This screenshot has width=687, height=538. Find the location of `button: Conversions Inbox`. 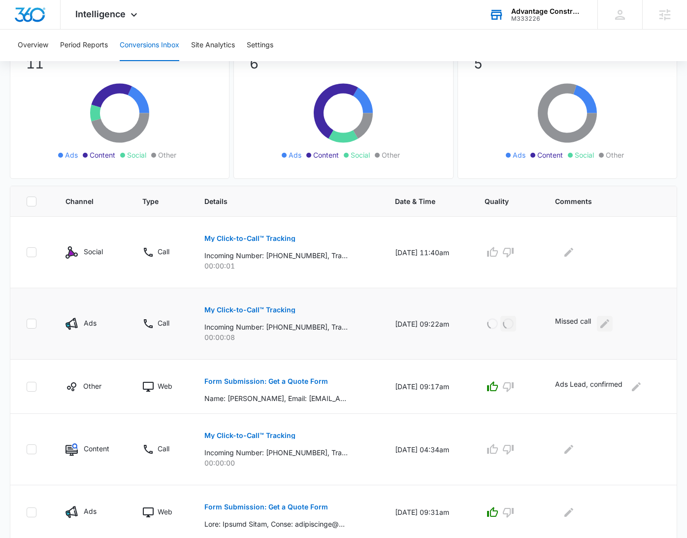

button: Conversions Inbox is located at coordinates (149, 45).